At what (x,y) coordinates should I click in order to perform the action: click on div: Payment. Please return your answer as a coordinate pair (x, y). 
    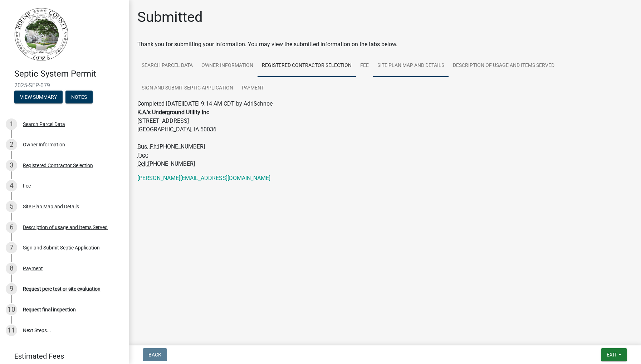
    Looking at the image, I should click on (33, 268).